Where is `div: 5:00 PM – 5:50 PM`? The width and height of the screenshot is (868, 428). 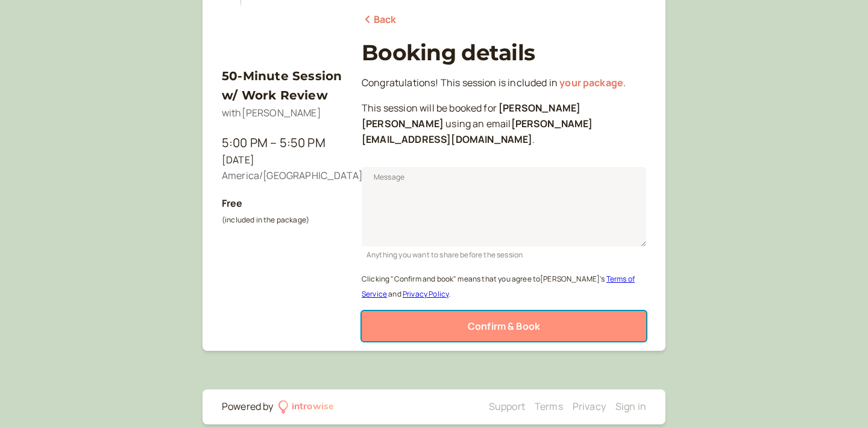
div: 5:00 PM – 5:50 PM is located at coordinates (283, 143).